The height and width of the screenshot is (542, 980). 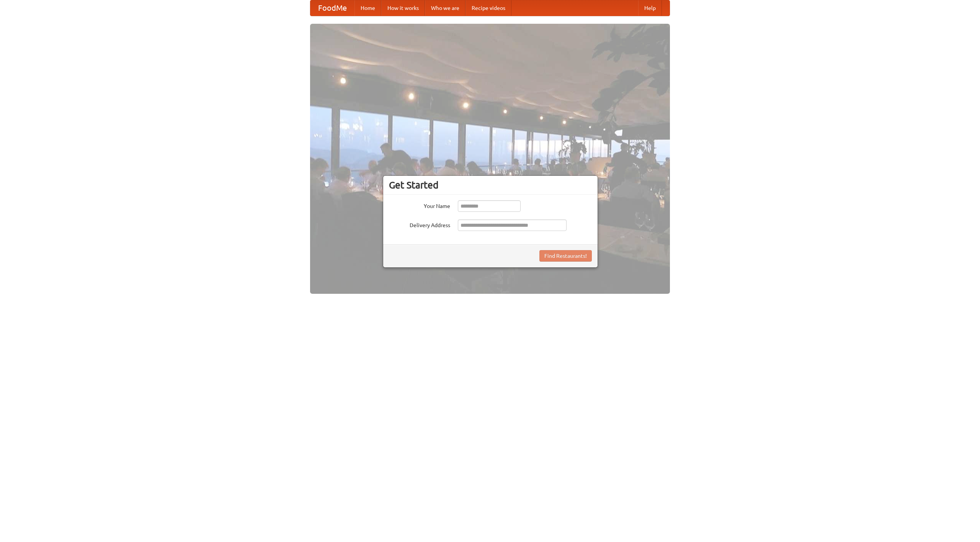 I want to click on label: Delivery Address, so click(x=420, y=224).